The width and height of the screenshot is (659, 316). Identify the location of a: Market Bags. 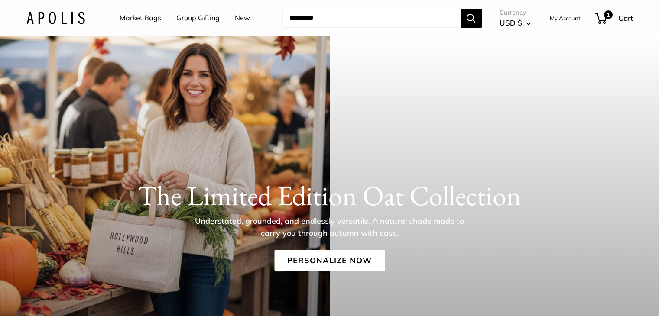
(140, 18).